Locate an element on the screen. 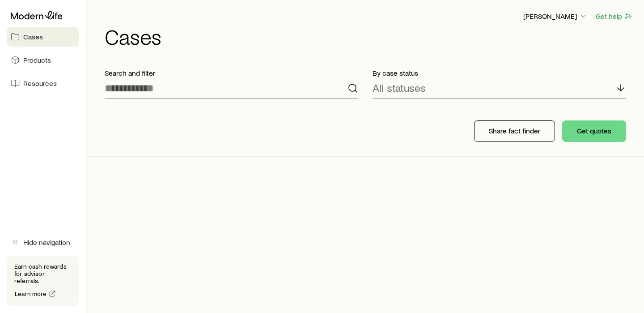 The height and width of the screenshot is (313, 644). div: Earn cash rewards for advisor referrals.Learn more is located at coordinates (43, 280).